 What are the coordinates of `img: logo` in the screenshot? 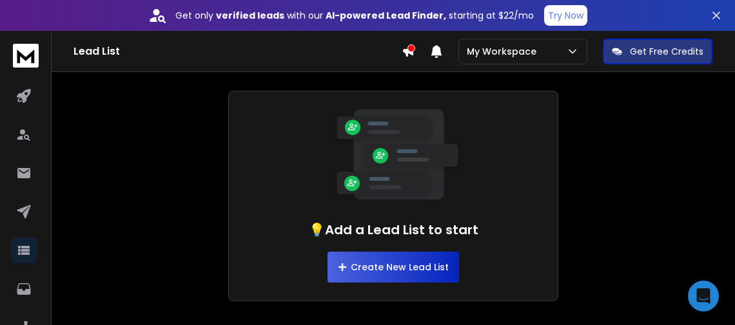 It's located at (26, 55).